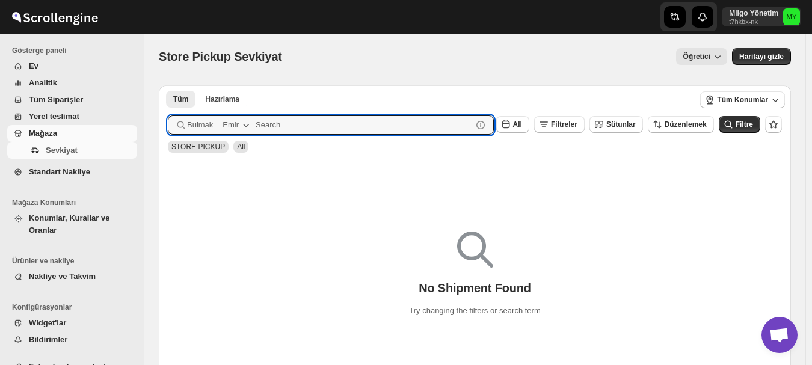  What do you see at coordinates (34, 66) in the screenshot?
I see `span: Ev` at bounding box center [34, 66].